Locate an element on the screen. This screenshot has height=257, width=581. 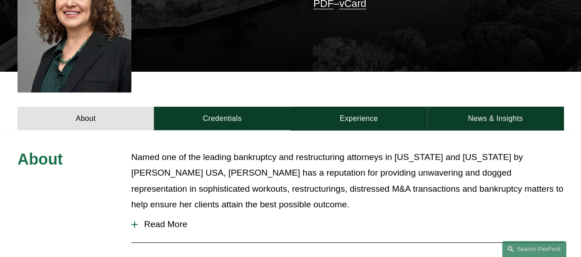
span: About is located at coordinates (40, 159).